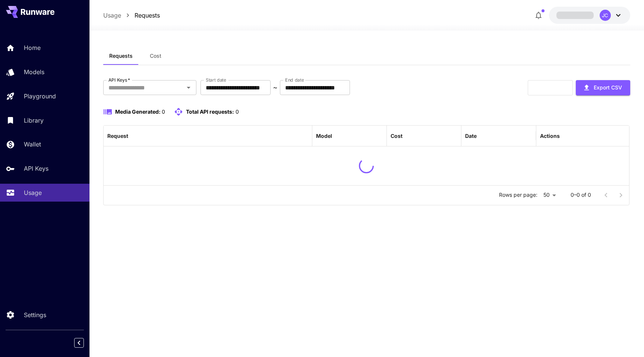 Image resolution: width=644 pixels, height=357 pixels. I want to click on p: 0–0 of 0, so click(581, 195).